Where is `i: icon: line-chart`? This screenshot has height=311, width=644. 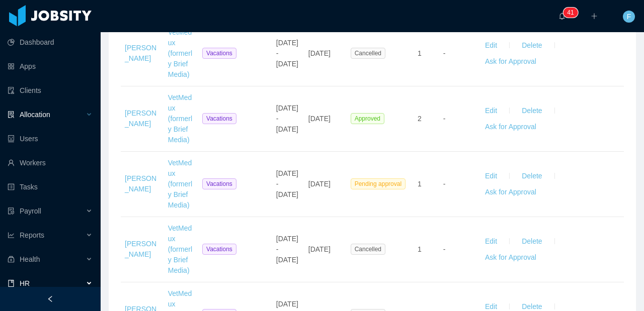 i: icon: line-chart is located at coordinates (11, 235).